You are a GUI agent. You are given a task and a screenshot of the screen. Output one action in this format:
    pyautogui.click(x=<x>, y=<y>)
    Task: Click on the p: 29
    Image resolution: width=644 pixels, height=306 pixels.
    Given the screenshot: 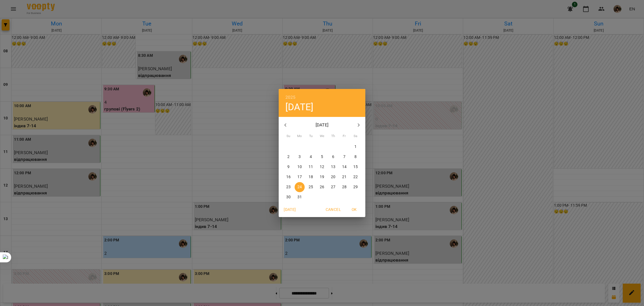 What is the action you would take?
    pyautogui.click(x=356, y=187)
    